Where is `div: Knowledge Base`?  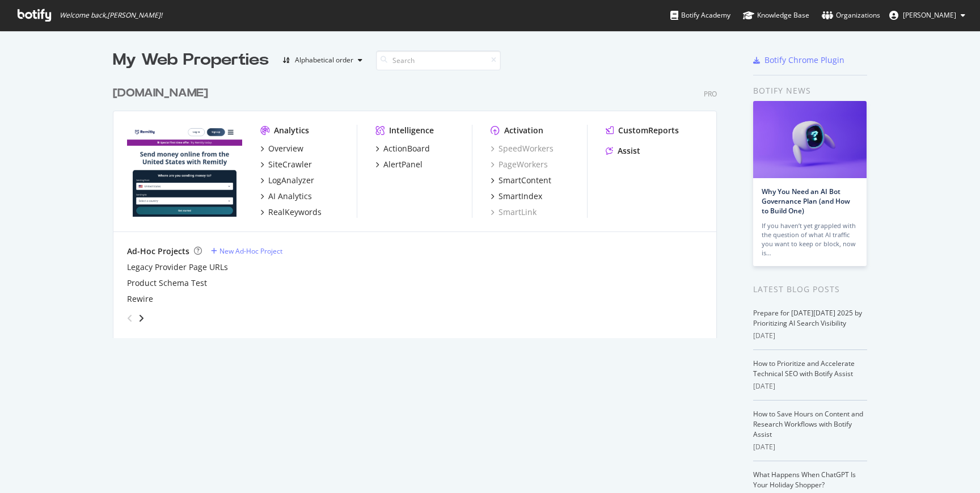
div: Knowledge Base is located at coordinates (776, 15).